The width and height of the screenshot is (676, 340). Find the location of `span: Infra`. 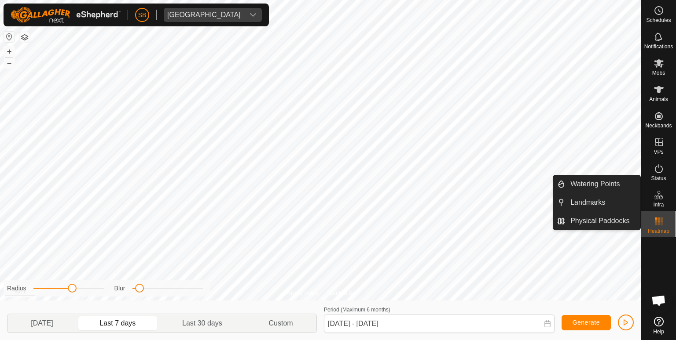

span: Infra is located at coordinates (658, 205).